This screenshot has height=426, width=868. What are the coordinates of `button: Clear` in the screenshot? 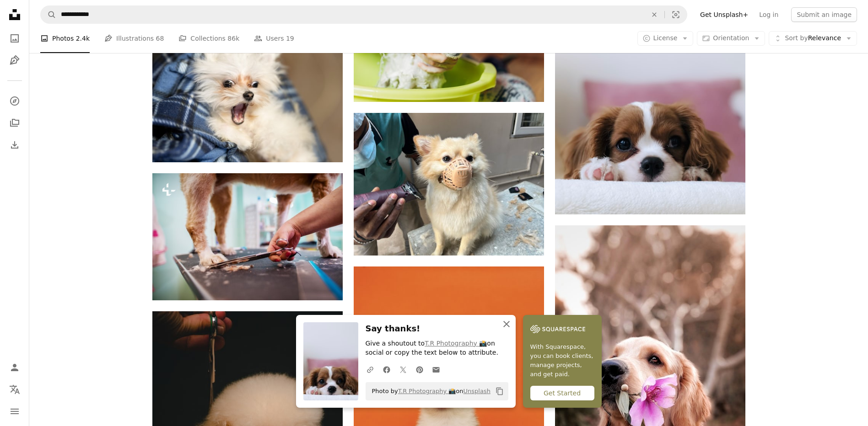 It's located at (654, 15).